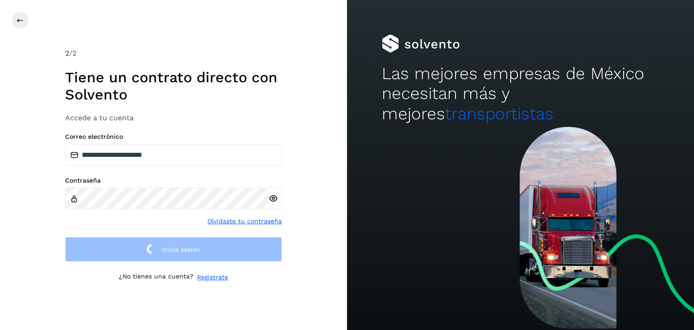 The image size is (694, 330). Describe the element at coordinates (156, 277) in the screenshot. I see `p: ¿No tienes una cuenta?` at that location.